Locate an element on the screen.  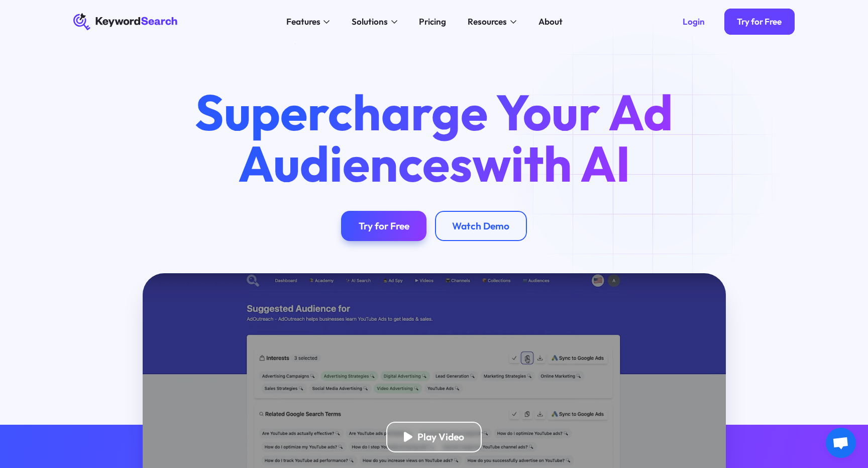
div: Открытый чат is located at coordinates (841, 442).